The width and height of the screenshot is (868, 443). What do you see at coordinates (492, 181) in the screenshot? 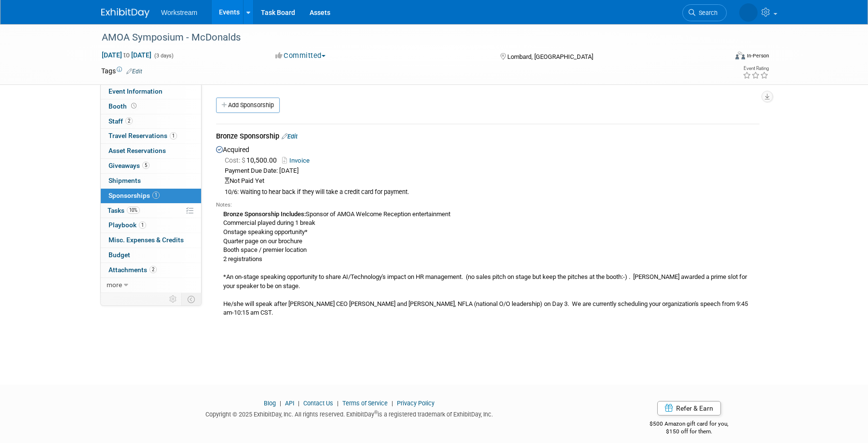
I see `div: Not Paid Yet` at bounding box center [492, 181].